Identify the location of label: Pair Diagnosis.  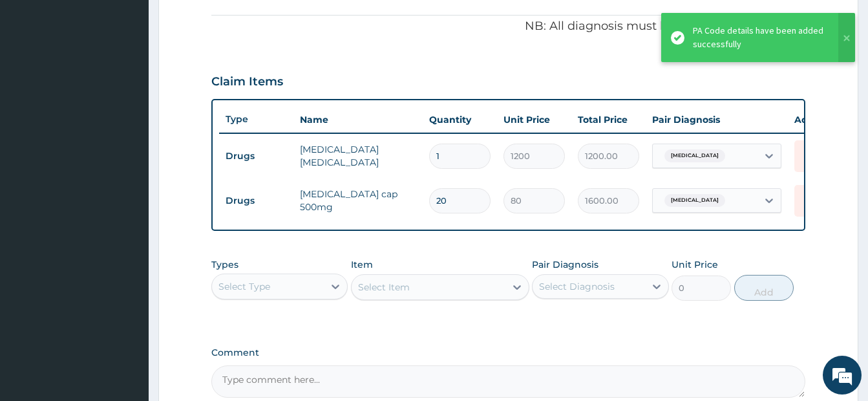
(565, 264).